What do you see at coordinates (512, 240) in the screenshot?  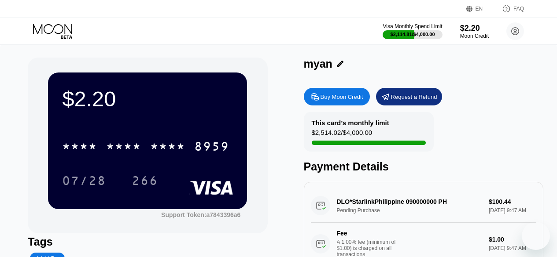 I see `div: $1.00` at bounding box center [512, 240].